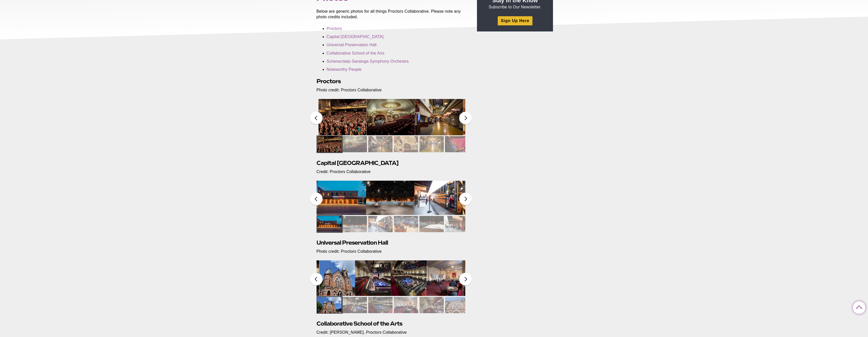 The width and height of the screenshot is (868, 337). I want to click on a: Sign Up Here, so click(515, 21).